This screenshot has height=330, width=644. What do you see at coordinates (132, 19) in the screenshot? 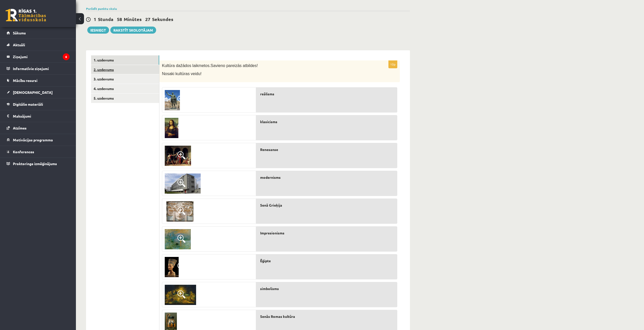
I see `span: Minūtes` at bounding box center [132, 19].